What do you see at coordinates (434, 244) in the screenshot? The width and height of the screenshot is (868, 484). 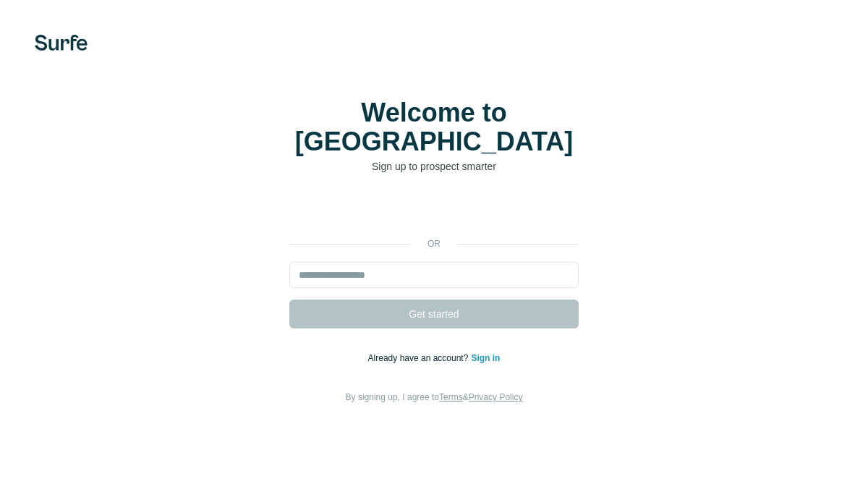 I see `p: or` at bounding box center [434, 244].